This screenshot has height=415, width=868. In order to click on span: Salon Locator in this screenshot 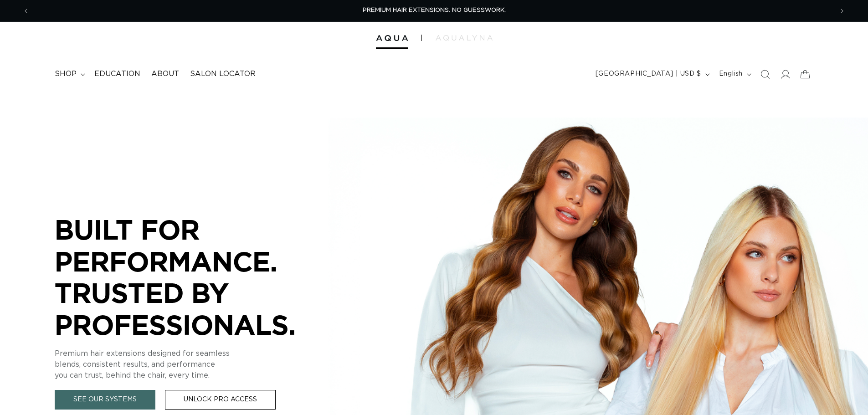, I will do `click(223, 74)`.